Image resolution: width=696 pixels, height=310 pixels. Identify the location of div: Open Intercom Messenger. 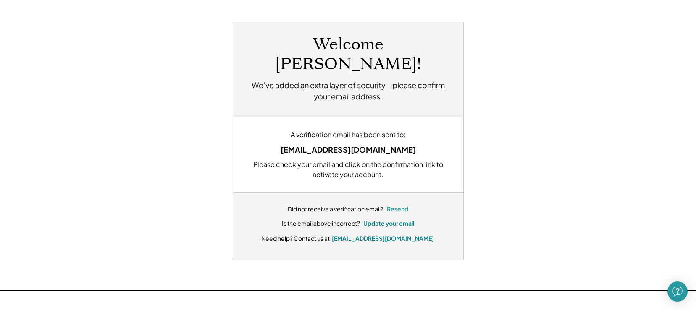
(677, 292).